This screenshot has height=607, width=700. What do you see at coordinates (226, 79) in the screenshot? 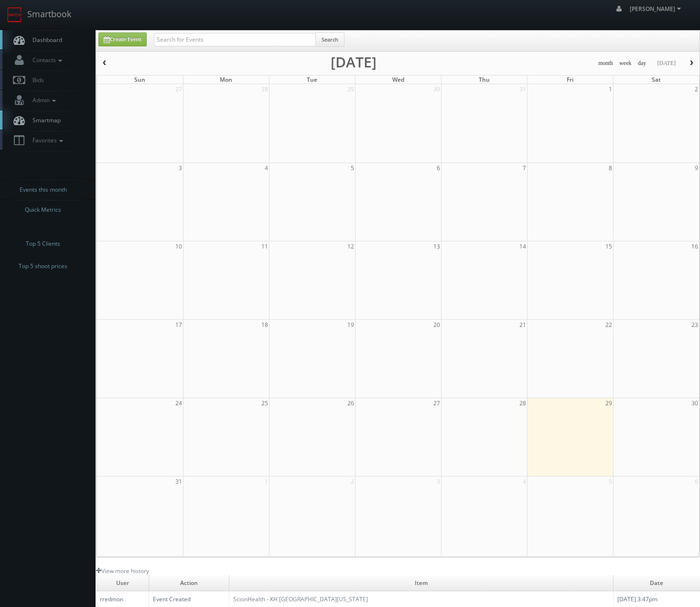
I see `span: Mon` at bounding box center [226, 79].